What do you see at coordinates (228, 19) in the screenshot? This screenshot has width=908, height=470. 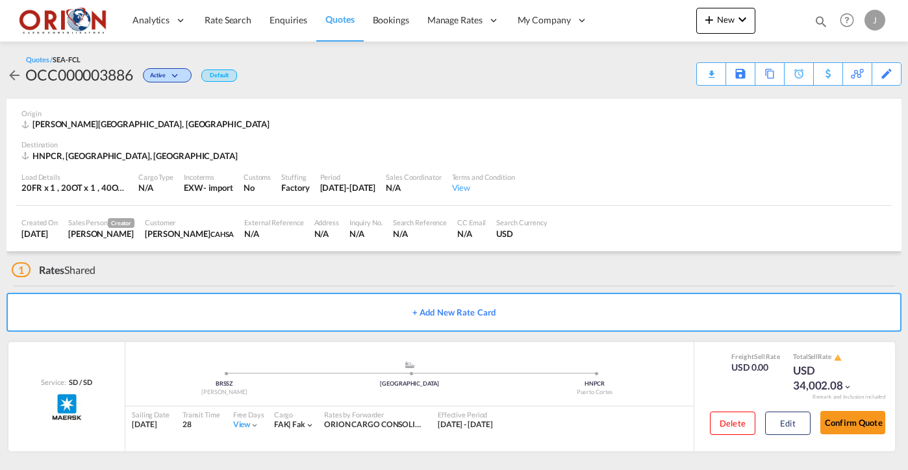 I see `span: Rate Search` at bounding box center [228, 19].